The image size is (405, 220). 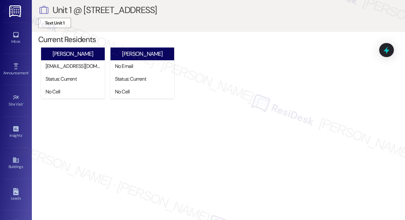 I want to click on a: Site Visit •, so click(x=16, y=101).